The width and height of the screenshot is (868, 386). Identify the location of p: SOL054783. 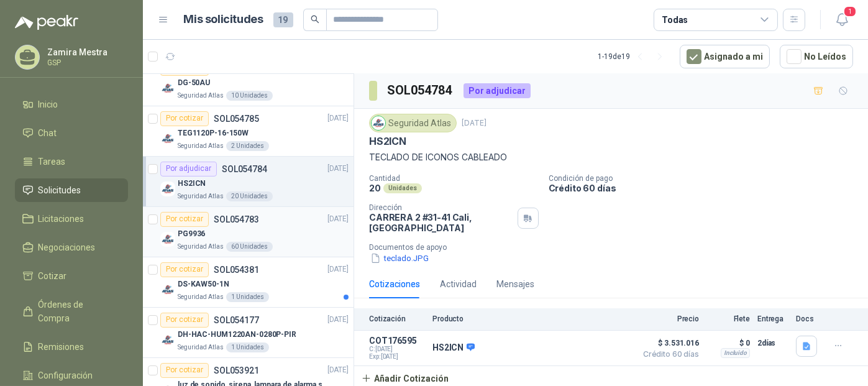
(236, 219).